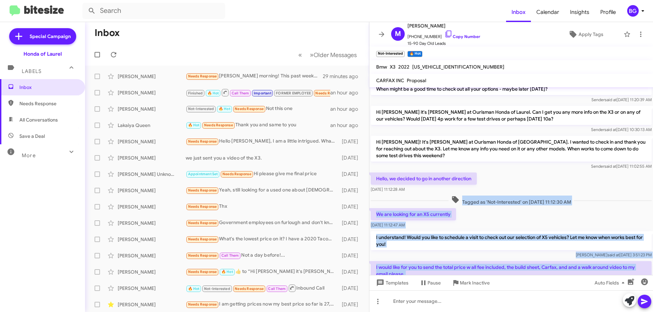 The height and width of the screenshot is (312, 653). I want to click on span: Finished, so click(195, 93).